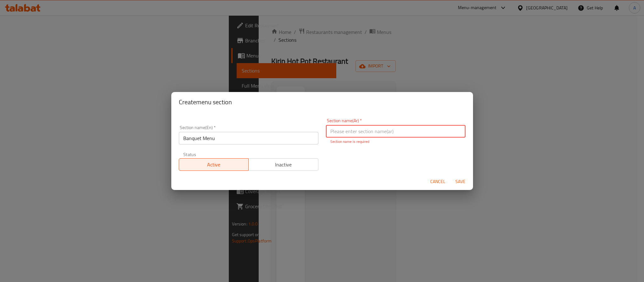  What do you see at coordinates (283, 164) in the screenshot?
I see `button: Inactive` at bounding box center [283, 164].